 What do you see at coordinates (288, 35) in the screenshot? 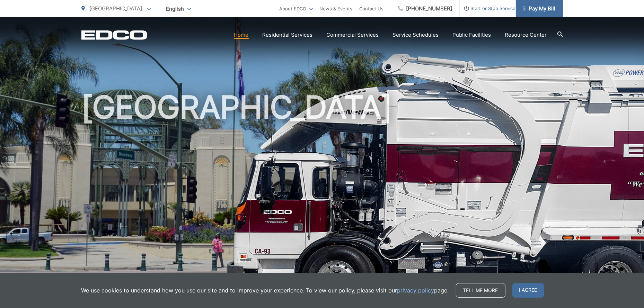
I see `a: Residential Services` at bounding box center [288, 35].